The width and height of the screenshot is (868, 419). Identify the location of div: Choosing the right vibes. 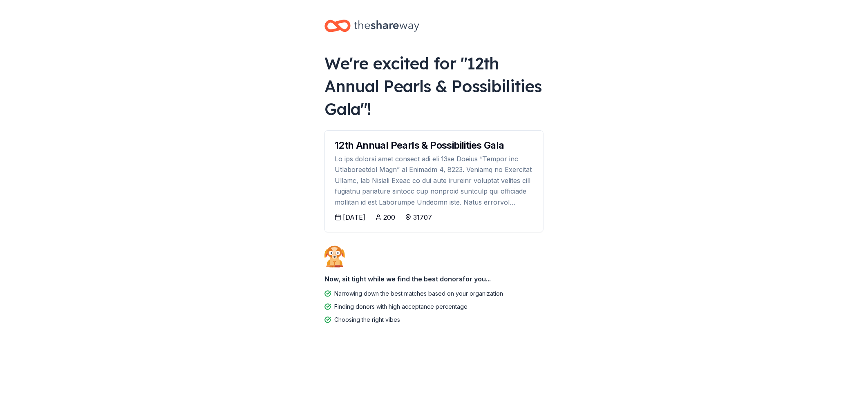
(367, 320).